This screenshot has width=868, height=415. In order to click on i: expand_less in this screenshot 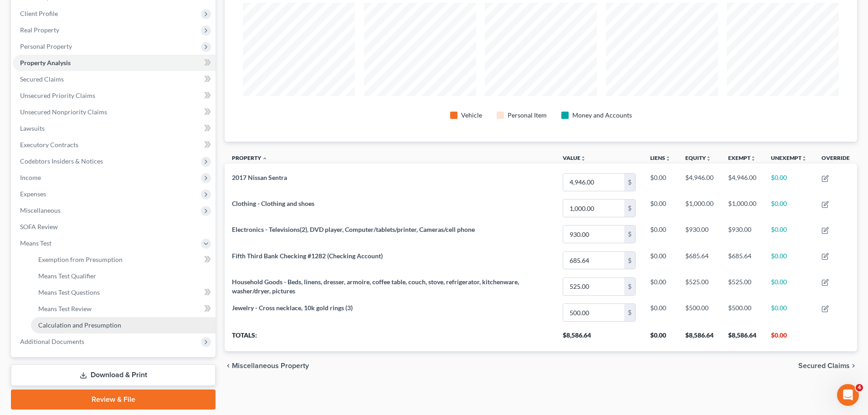, I will do `click(264, 158)`.